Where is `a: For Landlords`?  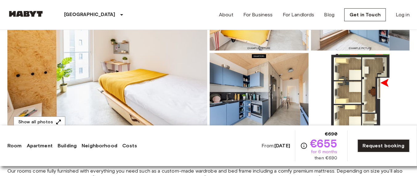 a: For Landlords is located at coordinates (298, 15).